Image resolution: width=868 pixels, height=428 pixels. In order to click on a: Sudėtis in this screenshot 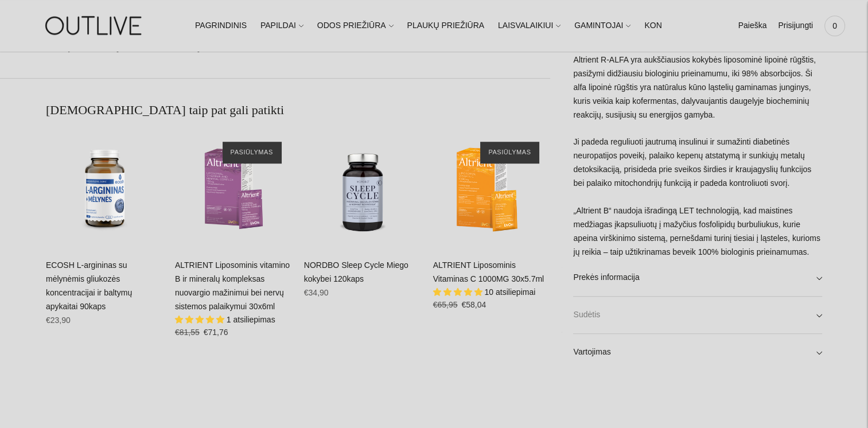, I will do `click(698, 315)`.